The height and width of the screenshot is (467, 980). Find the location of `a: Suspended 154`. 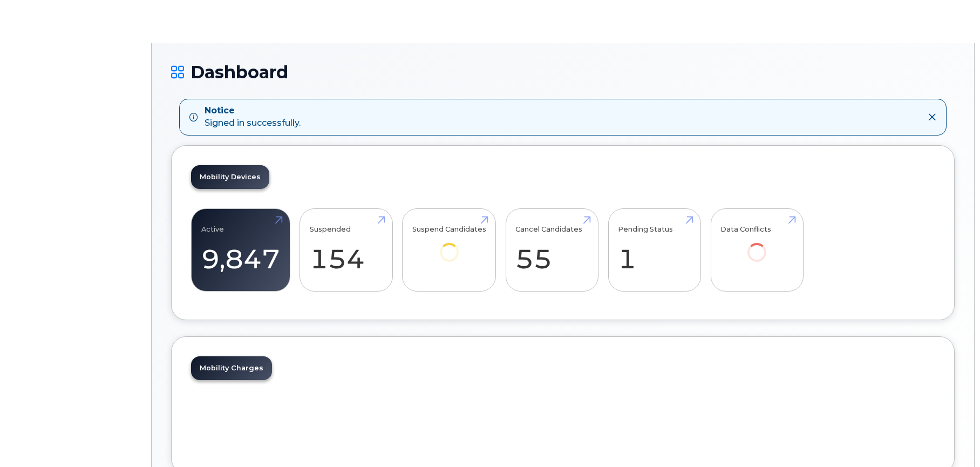

a: Suspended 154 is located at coordinates (346, 250).